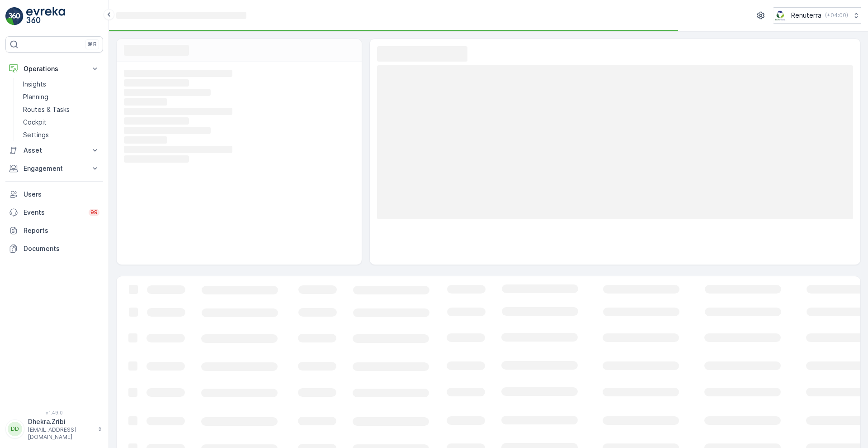 This screenshot has width=868, height=448. I want to click on p: ⌘B, so click(93, 44).